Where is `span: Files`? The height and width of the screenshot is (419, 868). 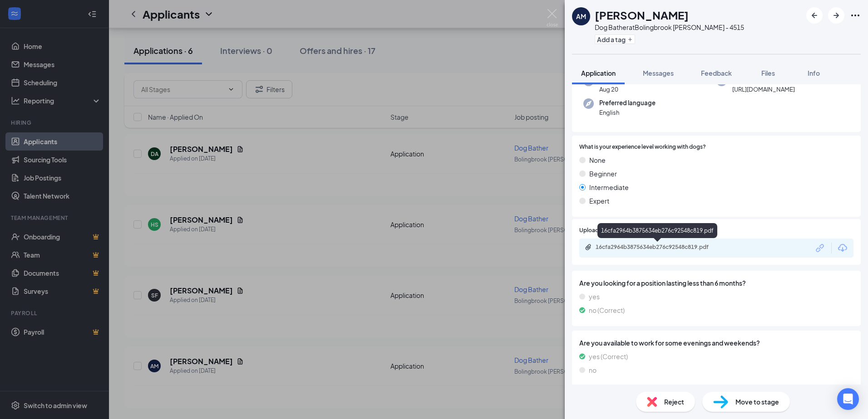
span: Files is located at coordinates (768, 73).